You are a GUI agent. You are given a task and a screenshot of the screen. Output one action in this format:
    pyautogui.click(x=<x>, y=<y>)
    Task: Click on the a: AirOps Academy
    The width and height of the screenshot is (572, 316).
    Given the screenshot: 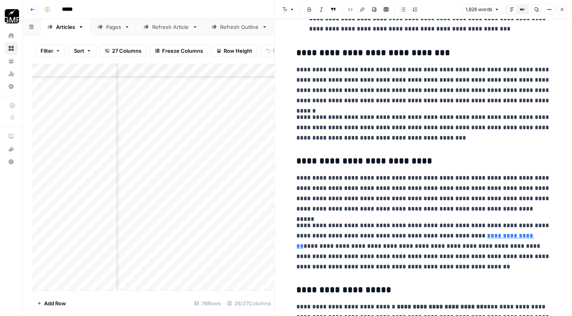 What is the action you would take?
    pyautogui.click(x=11, y=137)
    